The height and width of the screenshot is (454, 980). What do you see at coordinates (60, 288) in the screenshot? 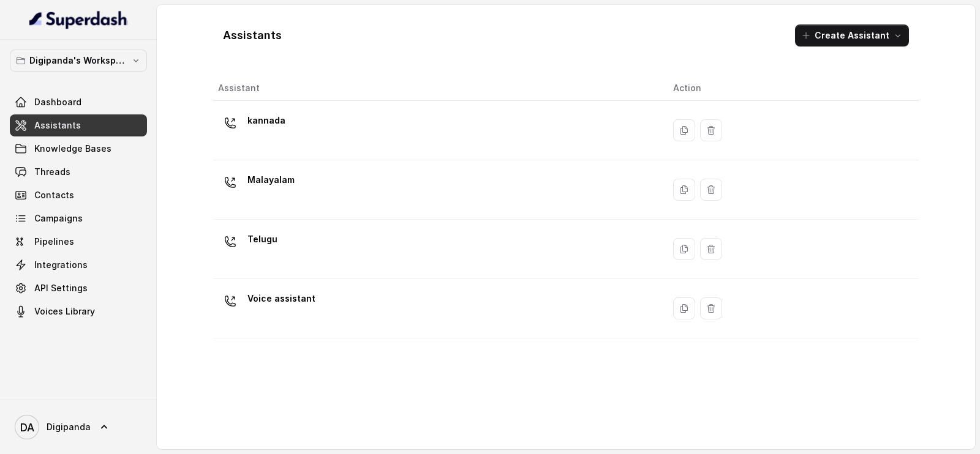
I see `span: API Settings` at bounding box center [60, 288].